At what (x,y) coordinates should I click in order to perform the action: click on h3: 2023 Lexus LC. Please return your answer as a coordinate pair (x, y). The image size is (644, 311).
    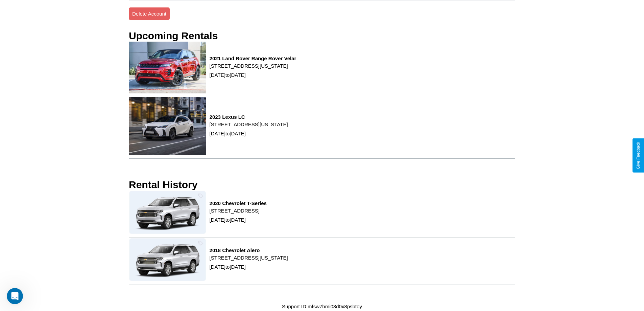
    Looking at the image, I should click on (249, 117).